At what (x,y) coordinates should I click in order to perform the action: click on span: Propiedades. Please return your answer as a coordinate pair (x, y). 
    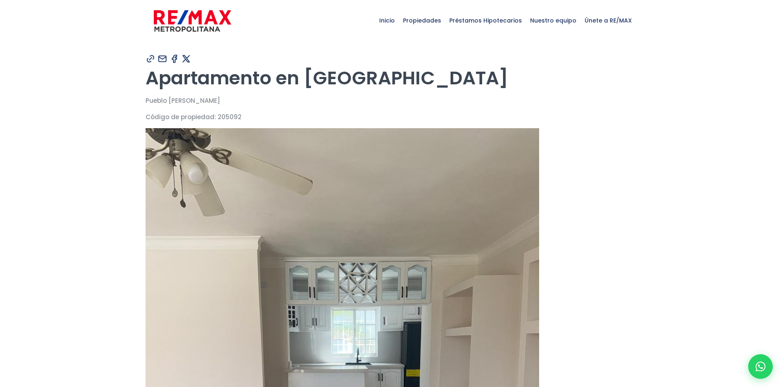
    Looking at the image, I should click on (422, 20).